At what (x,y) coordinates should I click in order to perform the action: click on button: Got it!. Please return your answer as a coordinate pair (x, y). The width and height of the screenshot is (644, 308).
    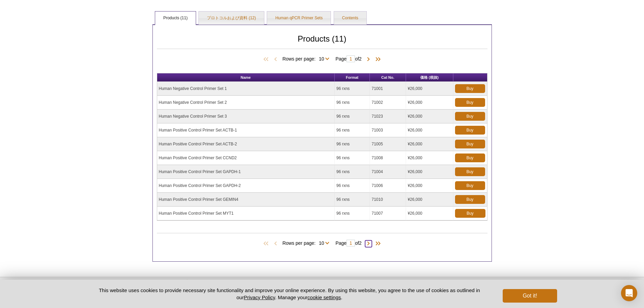
    Looking at the image, I should click on (530, 295).